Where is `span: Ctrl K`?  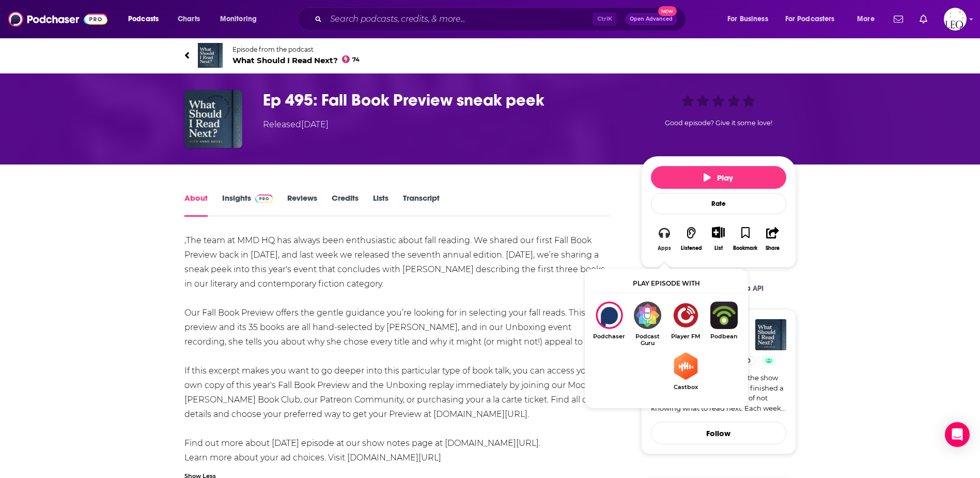 span: Ctrl K is located at coordinates (605, 19).